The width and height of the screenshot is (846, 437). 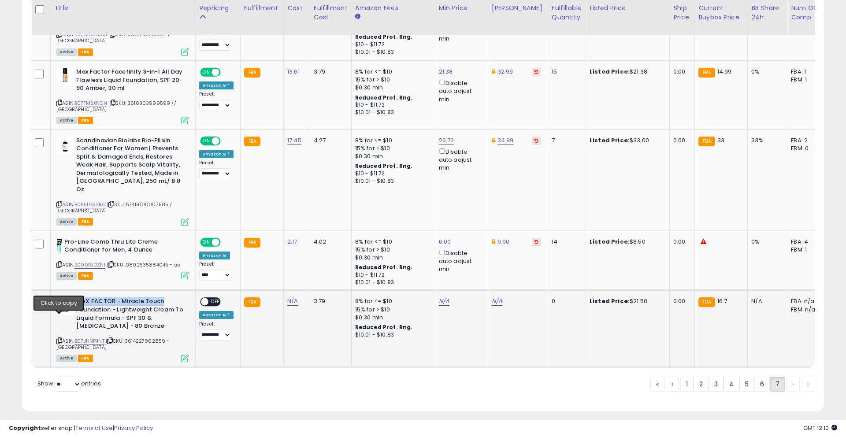 What do you see at coordinates (766, 72) in the screenshot?
I see `div: 0%` at bounding box center [766, 72].